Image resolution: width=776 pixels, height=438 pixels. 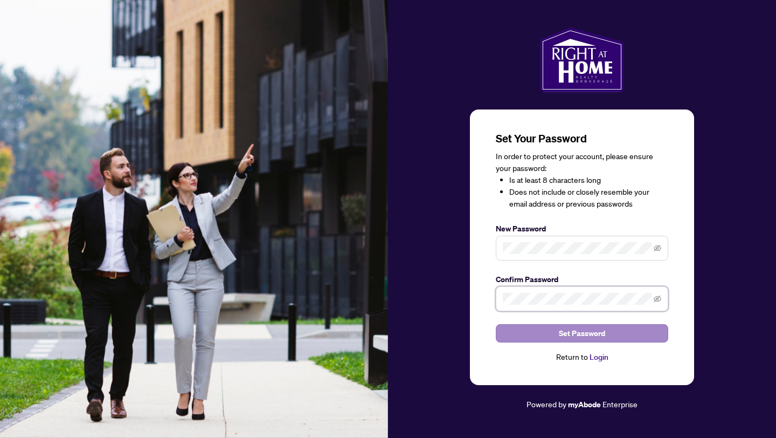 I want to click on h3: Set Your Password, so click(x=582, y=139).